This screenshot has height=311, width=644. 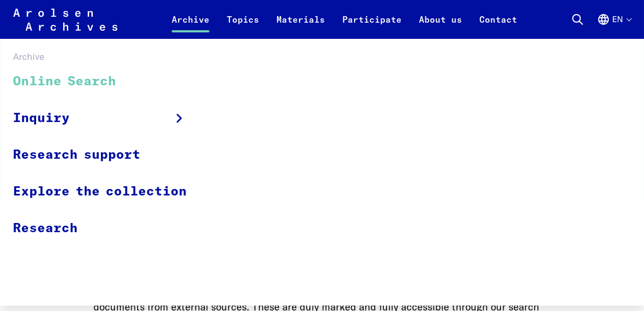 What do you see at coordinates (107, 155) in the screenshot?
I see `ul: Archive` at bounding box center [107, 155].